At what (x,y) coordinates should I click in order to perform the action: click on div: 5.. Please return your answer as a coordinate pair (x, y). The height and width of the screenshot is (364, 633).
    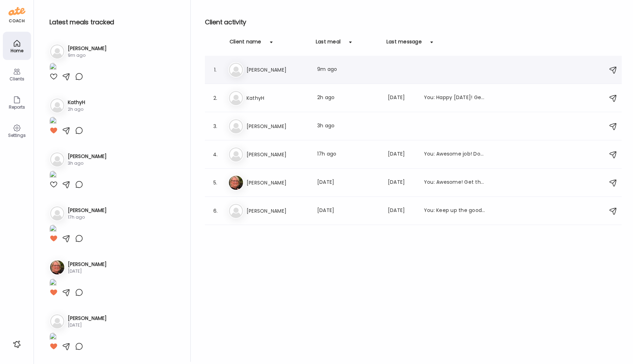
    Looking at the image, I should click on (216, 183).